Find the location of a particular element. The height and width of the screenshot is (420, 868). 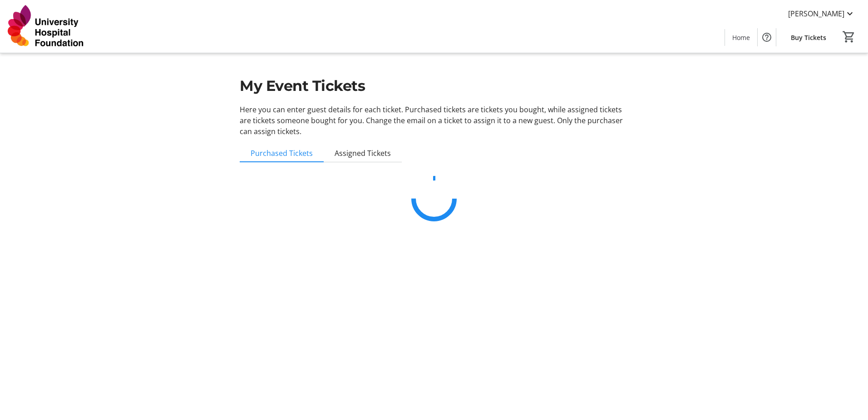

span: Purchased Tickets is located at coordinates (281, 153).